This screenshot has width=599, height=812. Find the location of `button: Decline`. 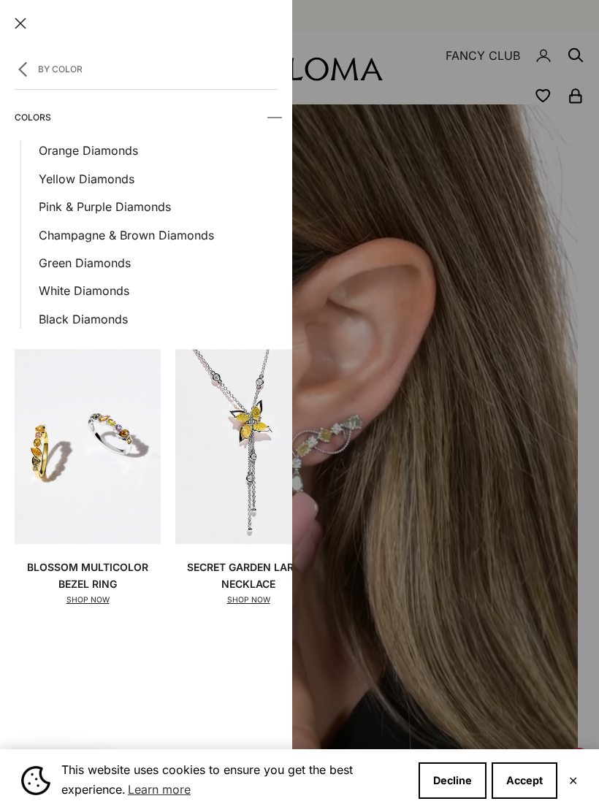

button: Decline is located at coordinates (452, 780).